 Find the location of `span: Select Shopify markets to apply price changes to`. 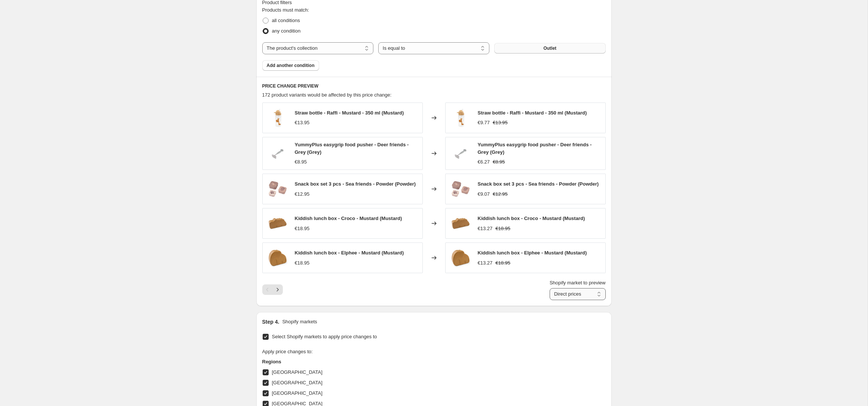

span: Select Shopify markets to apply price changes to is located at coordinates (324, 337).